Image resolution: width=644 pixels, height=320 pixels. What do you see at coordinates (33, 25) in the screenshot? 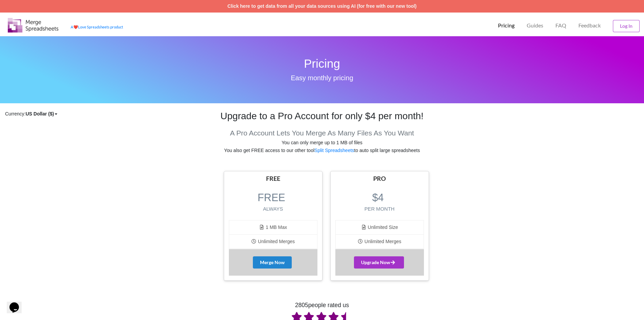
I see `img: Logo.png` at bounding box center [33, 25].